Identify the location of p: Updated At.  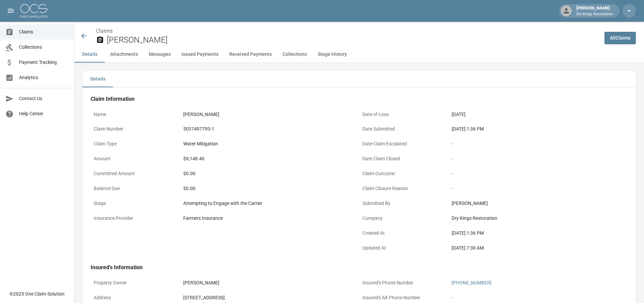
(404, 248).